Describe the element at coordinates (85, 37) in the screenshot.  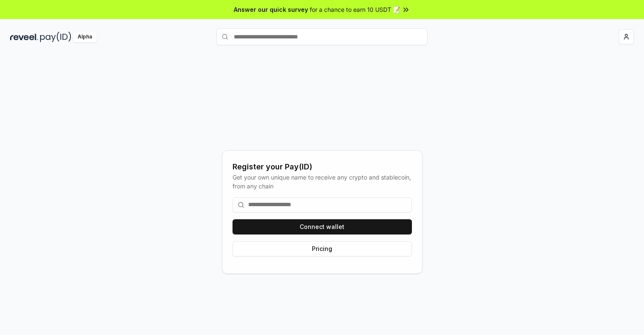
I see `div: Alpha` at that location.